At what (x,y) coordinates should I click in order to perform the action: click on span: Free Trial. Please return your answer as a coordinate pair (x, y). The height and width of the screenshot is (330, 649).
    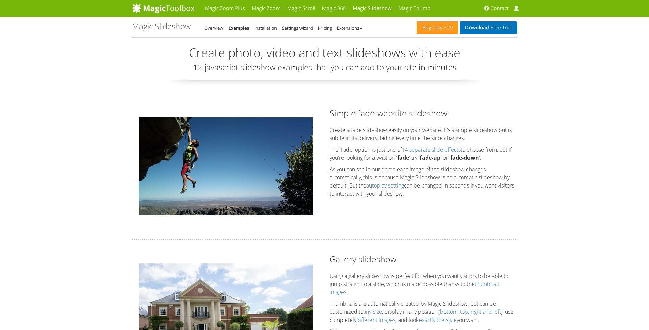
    Looking at the image, I should click on (501, 28).